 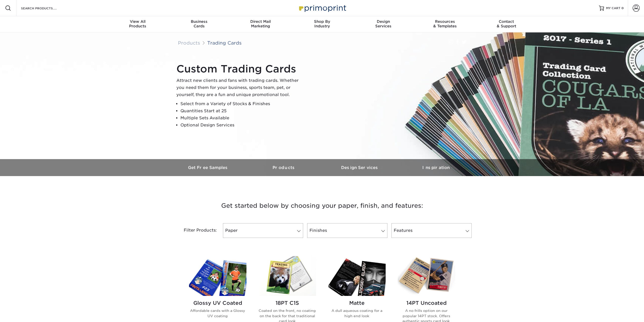 I want to click on div: Cards, so click(x=199, y=24).